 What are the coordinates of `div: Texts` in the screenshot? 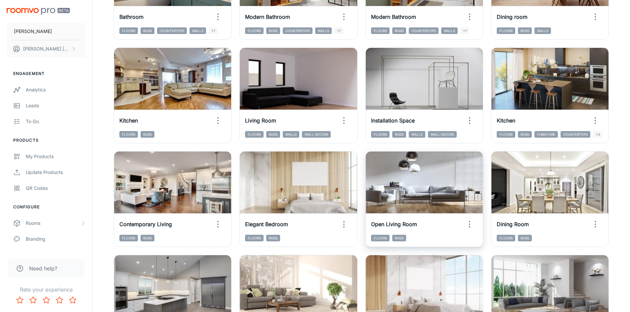 It's located at (56, 255).